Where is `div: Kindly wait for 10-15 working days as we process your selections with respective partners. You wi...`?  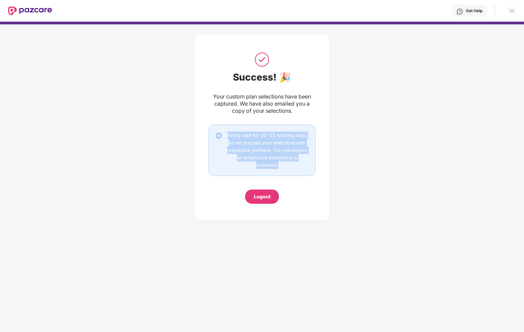
div: Kindly wait for 10-15 working days as we process your selections with respective partners. You wi... is located at coordinates (267, 150).